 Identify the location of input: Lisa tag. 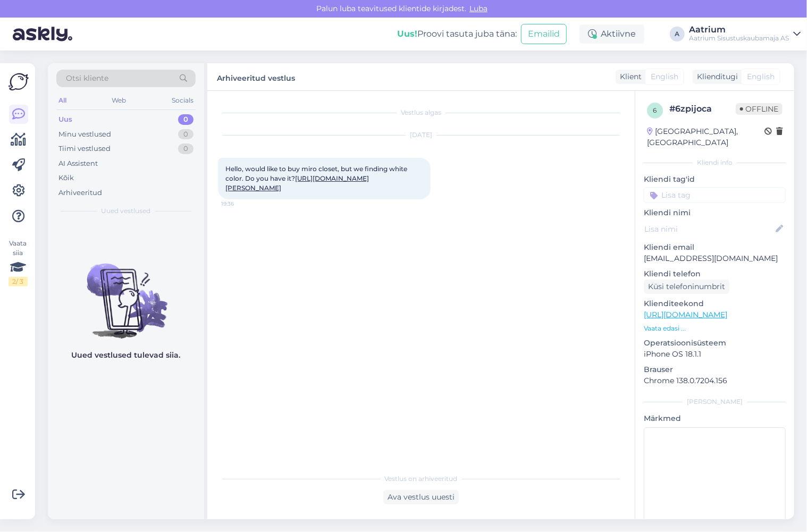
(714, 195).